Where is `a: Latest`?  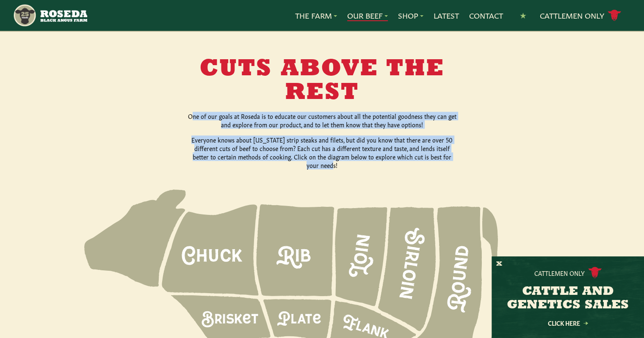 a: Latest is located at coordinates (446, 16).